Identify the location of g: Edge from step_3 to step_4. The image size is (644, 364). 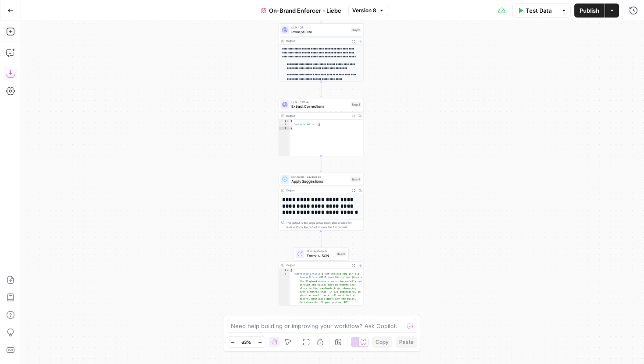
(321, 164).